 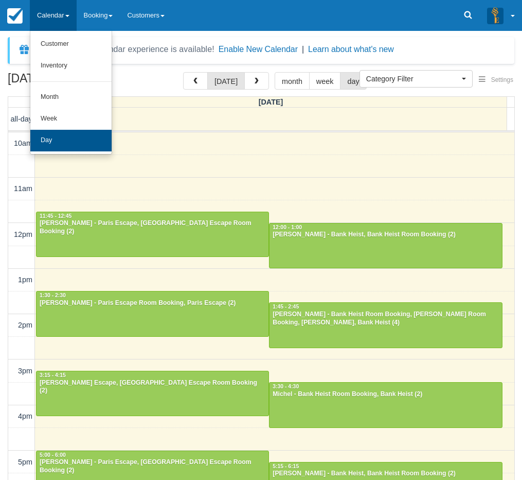 What do you see at coordinates (325, 81) in the screenshot?
I see `button: week` at bounding box center [325, 81].